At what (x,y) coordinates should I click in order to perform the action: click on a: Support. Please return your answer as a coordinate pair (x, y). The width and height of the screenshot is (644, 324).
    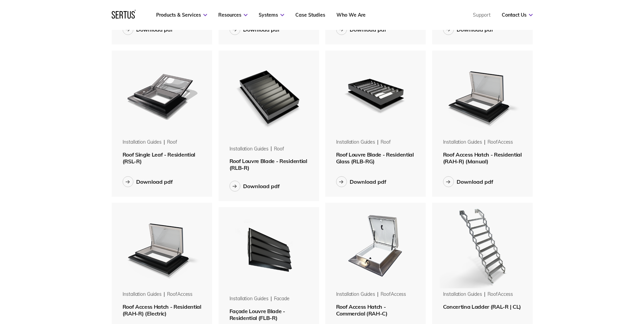
    Looking at the image, I should click on (482, 15).